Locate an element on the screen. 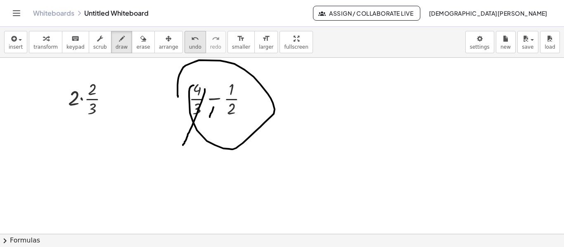 The height and width of the screenshot is (247, 564). button: erase is located at coordinates (143, 42).